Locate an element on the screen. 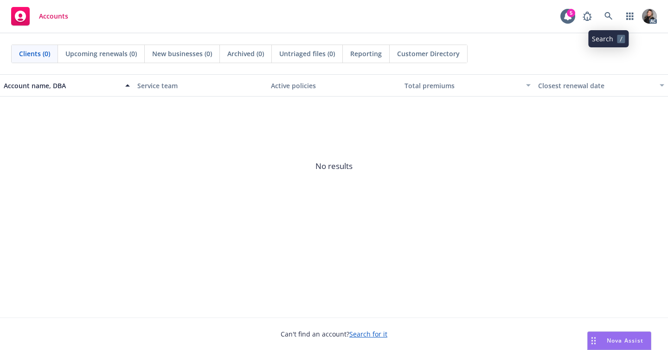 The width and height of the screenshot is (668, 350). span: Accounts is located at coordinates (53, 16).